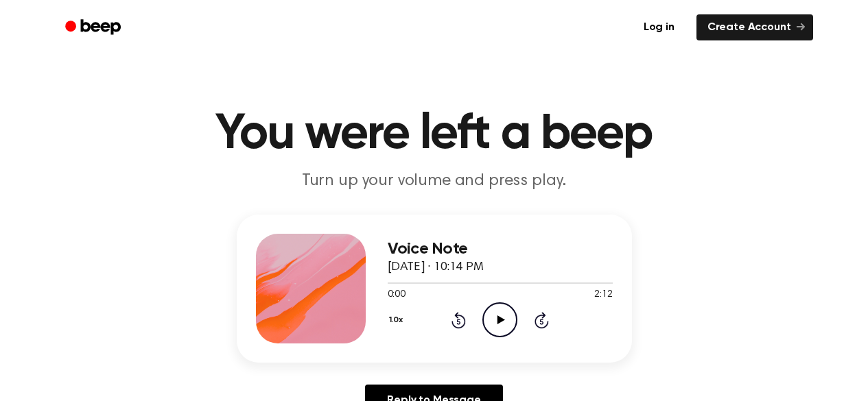  I want to click on span: 2:12, so click(603, 295).